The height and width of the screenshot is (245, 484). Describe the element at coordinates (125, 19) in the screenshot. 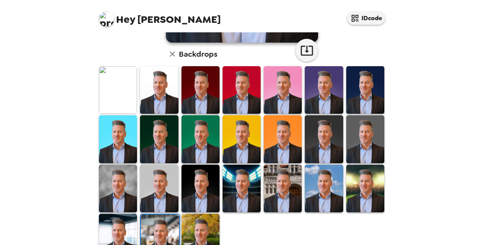

I see `span: Hey` at that location.